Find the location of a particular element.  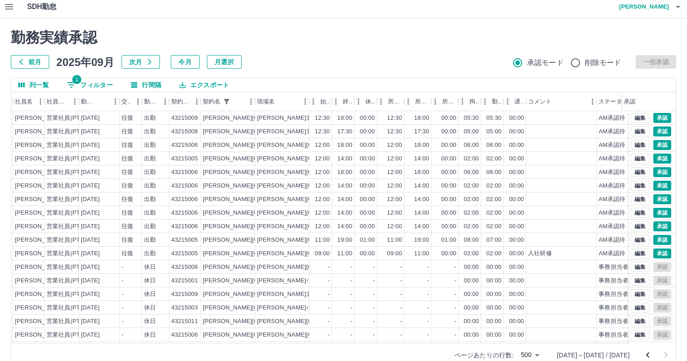

div: 01:00 is located at coordinates (449, 240).